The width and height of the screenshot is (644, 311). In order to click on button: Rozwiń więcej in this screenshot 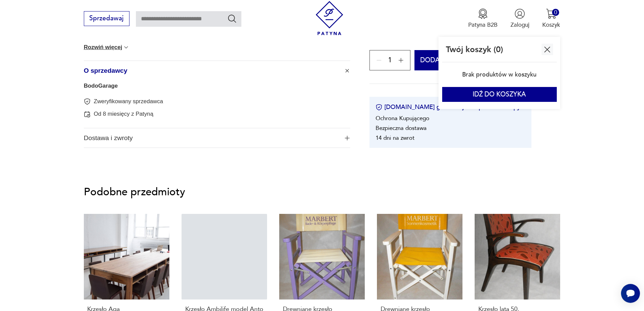, I will do `click(107, 48)`.